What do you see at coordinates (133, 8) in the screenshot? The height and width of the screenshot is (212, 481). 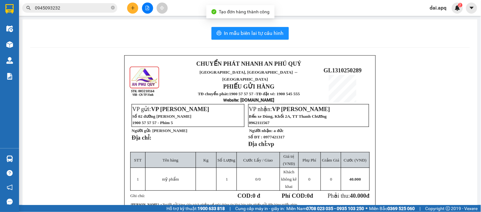 I see `span: plus` at bounding box center [133, 8].